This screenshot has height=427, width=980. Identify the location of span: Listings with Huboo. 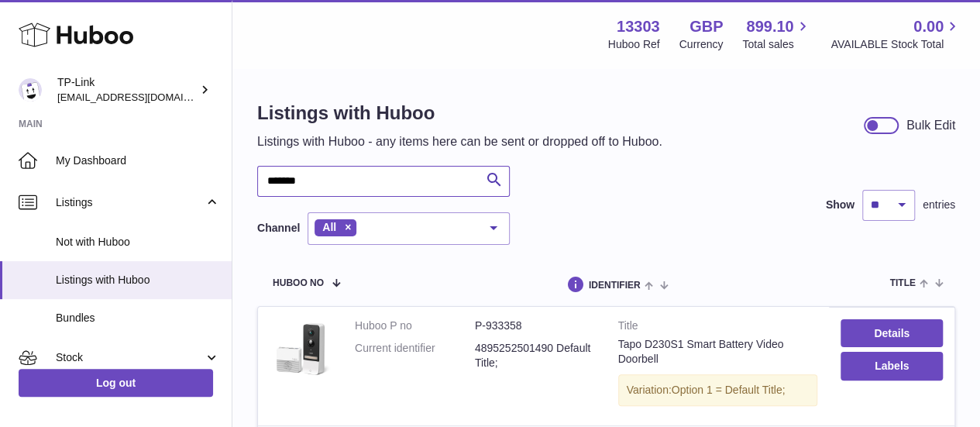
(138, 280).